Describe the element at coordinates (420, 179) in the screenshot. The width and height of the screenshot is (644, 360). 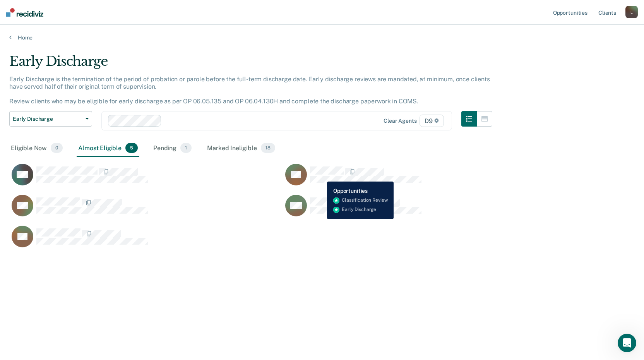
I see `div: CaseloadOpportunityCell-0807841` at that location.